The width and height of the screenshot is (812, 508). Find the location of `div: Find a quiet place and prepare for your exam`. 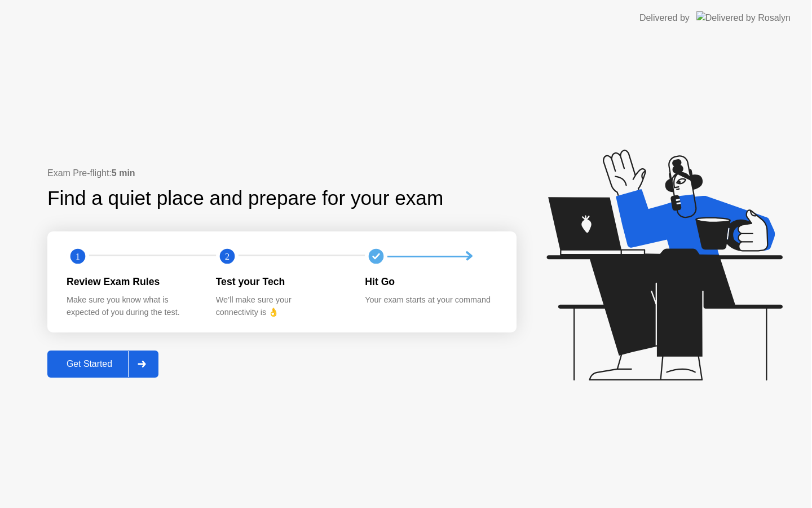

div: Find a quiet place and prepare for your exam is located at coordinates (246, 198).